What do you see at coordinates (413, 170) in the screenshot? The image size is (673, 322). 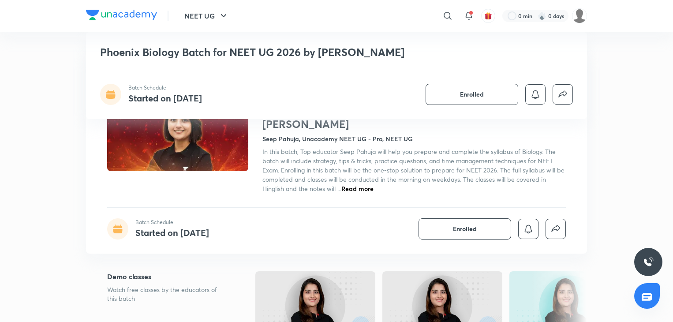 I see `span: In this batch, Top educator Seep Pahuja will help you prepare and complete the syllabus of Biolog...` at bounding box center [413, 170].